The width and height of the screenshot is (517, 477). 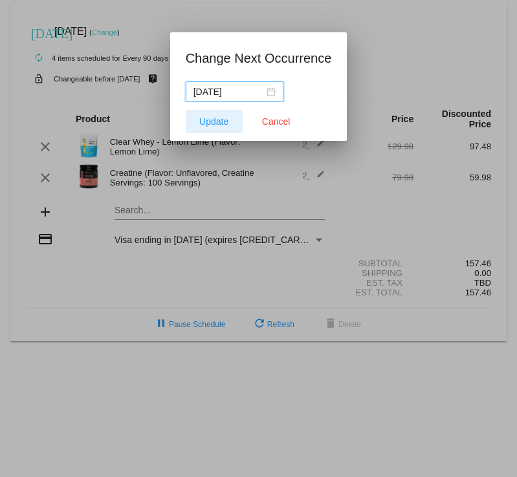 What do you see at coordinates (228, 92) in the screenshot?
I see `input: Select date` at bounding box center [228, 92].